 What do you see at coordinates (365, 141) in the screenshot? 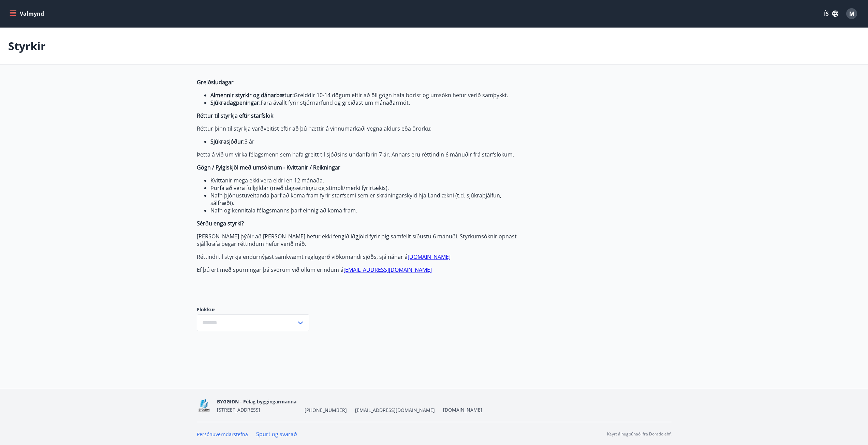
I see `li: 3 ár` at bounding box center [365, 141].